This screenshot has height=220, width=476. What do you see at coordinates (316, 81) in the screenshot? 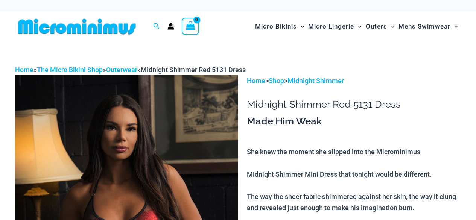
I see `a: Midnight Shimmer` at bounding box center [316, 81].